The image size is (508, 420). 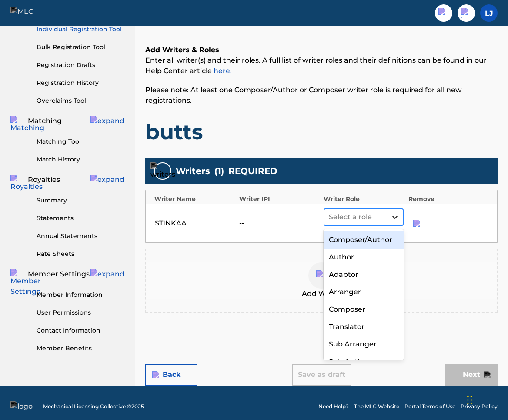 I want to click on a: Public Search, so click(x=444, y=13).